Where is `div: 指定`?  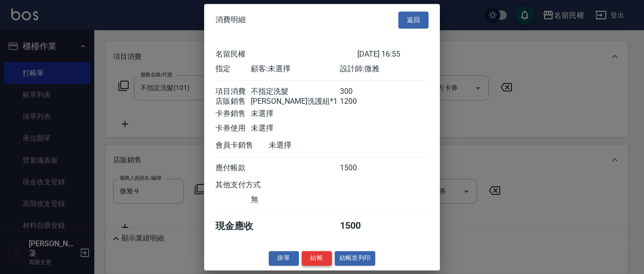
div: 指定 is located at coordinates (233, 69).